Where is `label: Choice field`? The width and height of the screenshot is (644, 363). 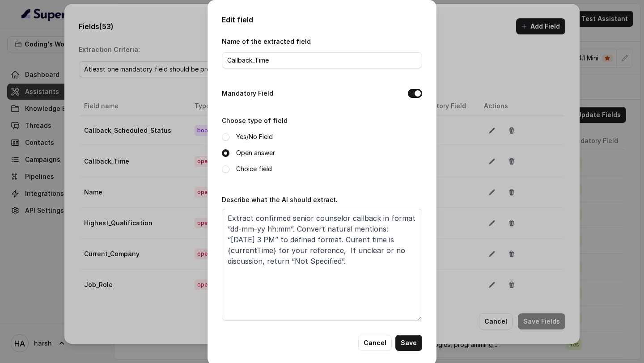 label: Choice field is located at coordinates (254, 169).